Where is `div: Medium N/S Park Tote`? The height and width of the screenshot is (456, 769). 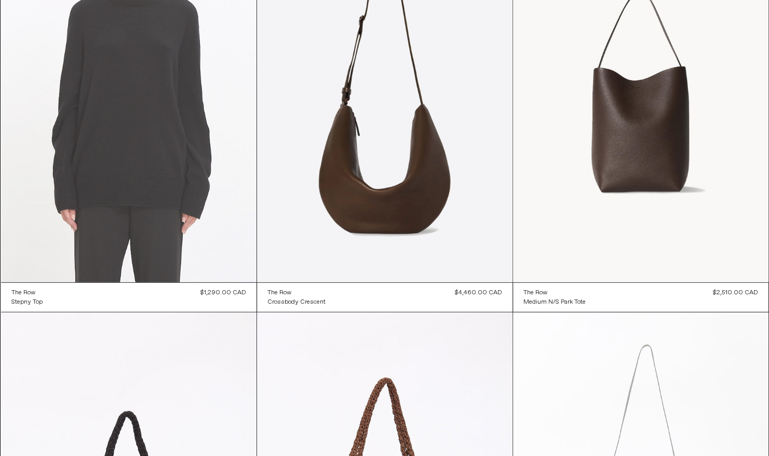
div: Medium N/S Park Tote is located at coordinates (555, 302).